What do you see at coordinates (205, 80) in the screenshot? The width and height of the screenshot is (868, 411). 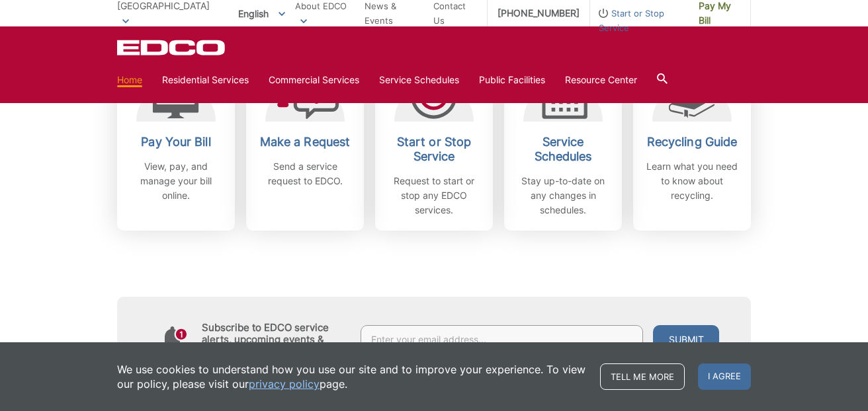 I see `a: Residential Services` at bounding box center [205, 80].